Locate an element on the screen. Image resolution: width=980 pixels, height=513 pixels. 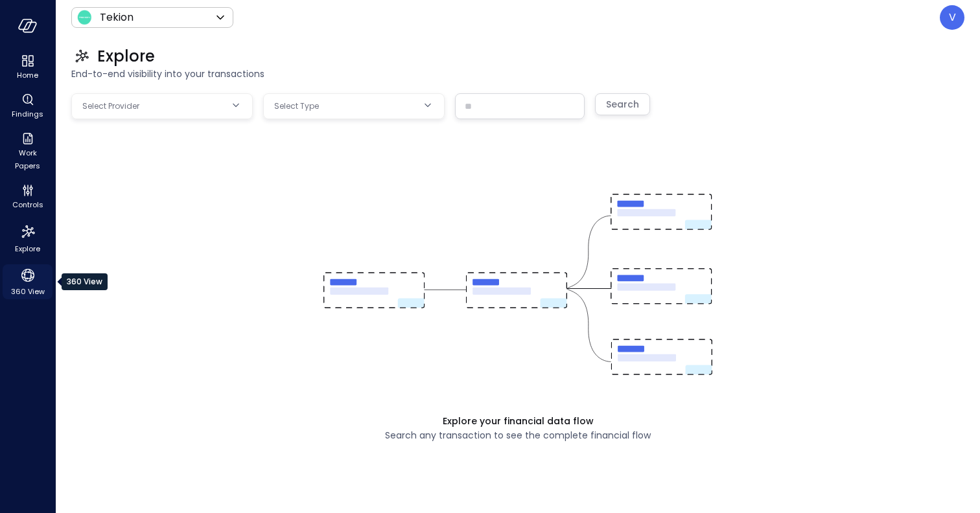
span: Work Papers is located at coordinates (28, 160).